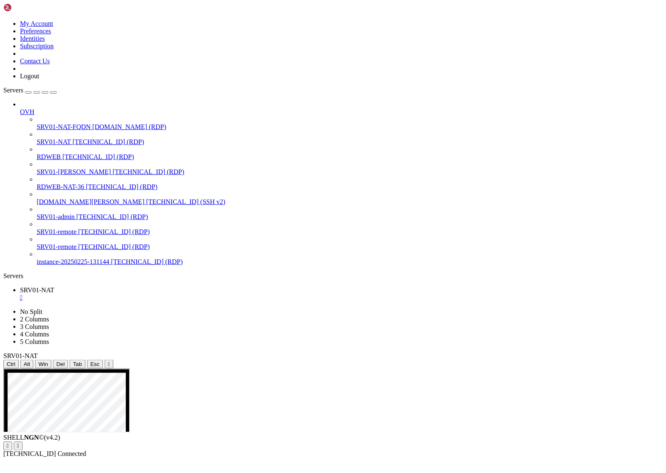 The height and width of the screenshot is (473, 666). I want to click on a: Servers, so click(30, 90).